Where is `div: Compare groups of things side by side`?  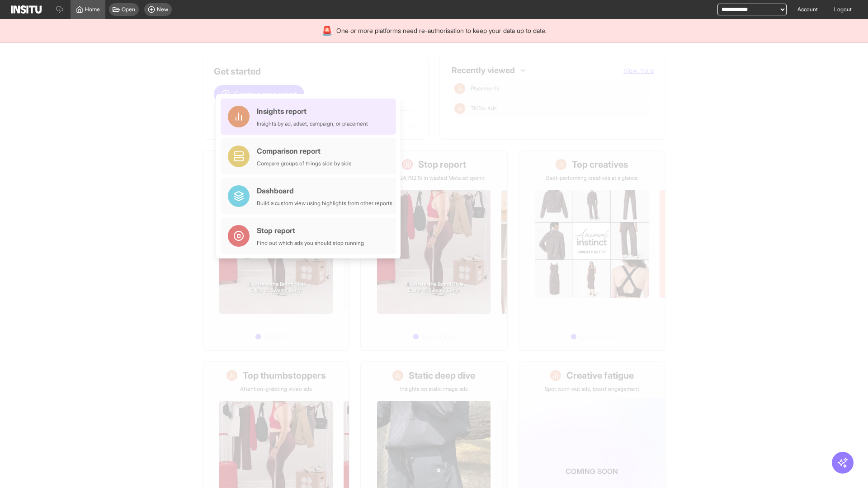
div: Compare groups of things side by side is located at coordinates (304, 164).